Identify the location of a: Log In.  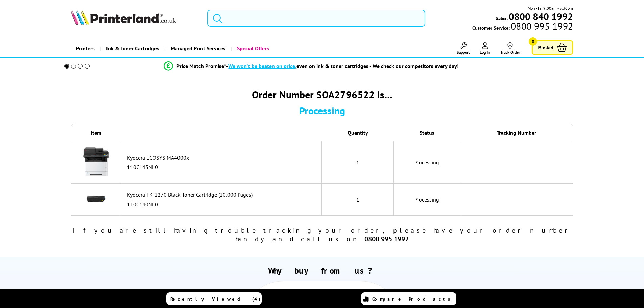
(485, 48).